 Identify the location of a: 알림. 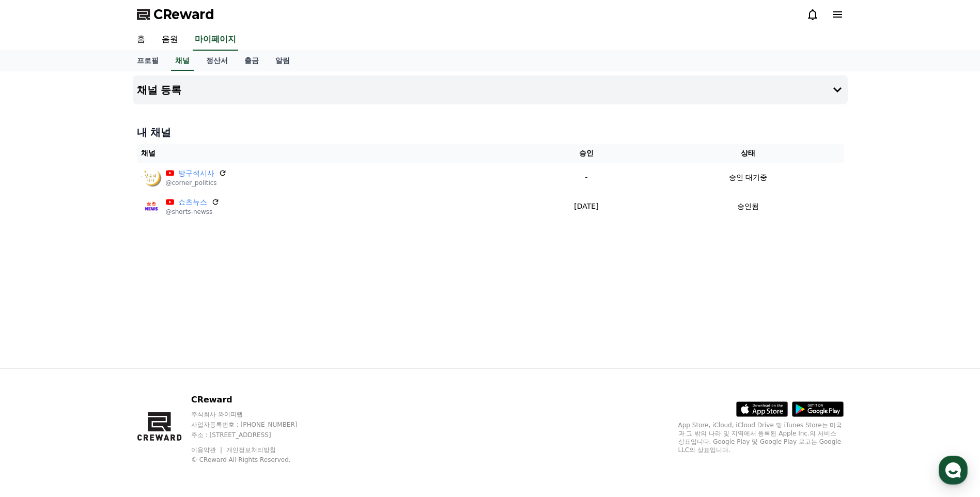
(282, 61).